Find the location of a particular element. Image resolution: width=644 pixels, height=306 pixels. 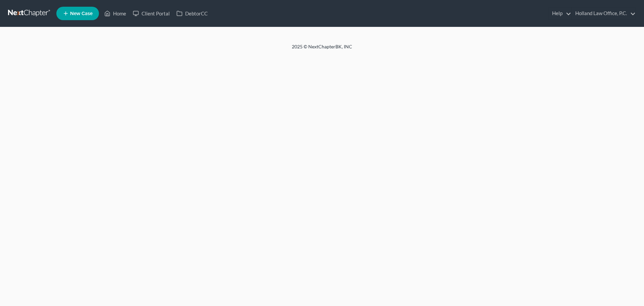

a: DebtorCC is located at coordinates (192, 13).